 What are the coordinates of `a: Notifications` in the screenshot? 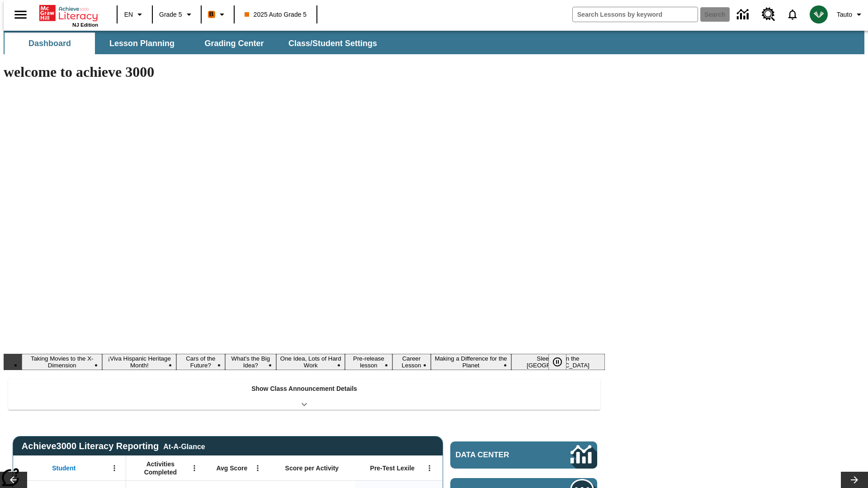 It's located at (792, 14).